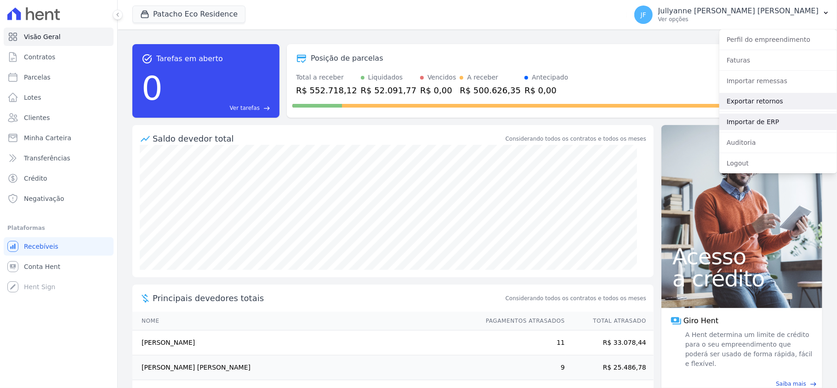  What do you see at coordinates (58, 267) in the screenshot?
I see `a: Conta Hent` at bounding box center [58, 267].